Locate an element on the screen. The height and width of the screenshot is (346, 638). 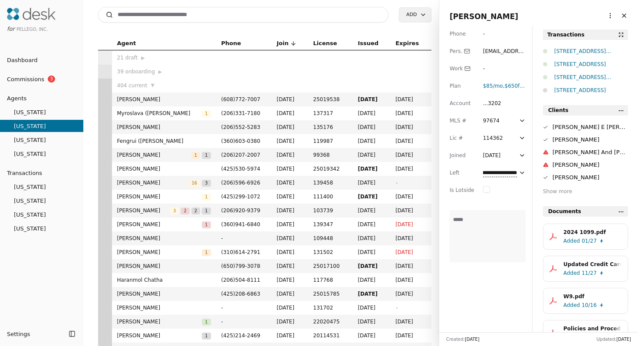
div: Plan is located at coordinates (462, 86).